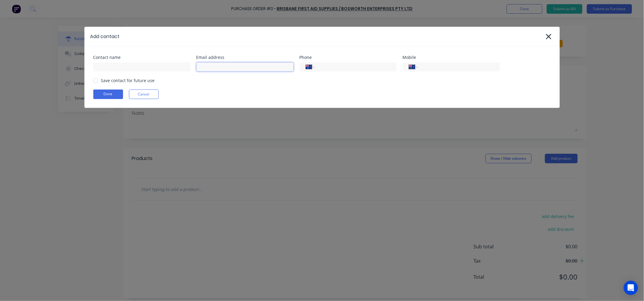 This screenshot has width=644, height=301. I want to click on div: Contact name, so click(142, 58).